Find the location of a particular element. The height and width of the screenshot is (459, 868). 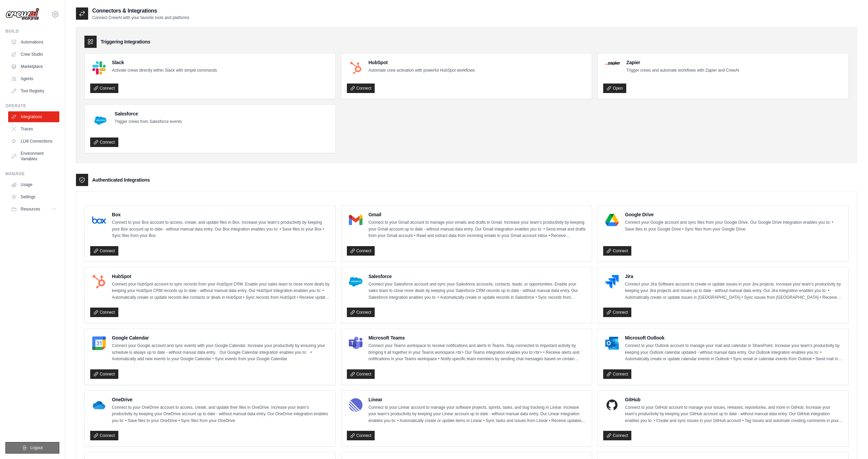

a: Agents is located at coordinates (33, 79).